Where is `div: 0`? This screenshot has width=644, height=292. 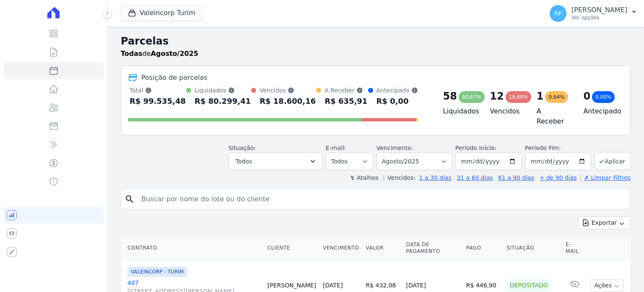
div: 0 is located at coordinates (587, 96).